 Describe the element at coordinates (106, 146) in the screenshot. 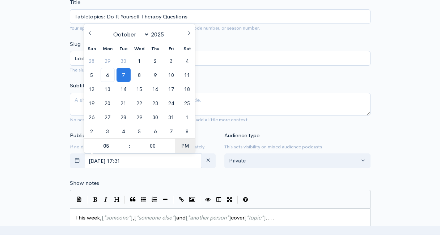

I see `input: Hour` at that location.